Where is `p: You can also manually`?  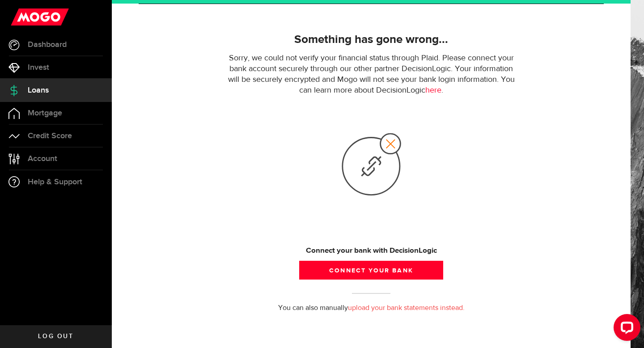
p: You can also manually is located at coordinates (372, 309).